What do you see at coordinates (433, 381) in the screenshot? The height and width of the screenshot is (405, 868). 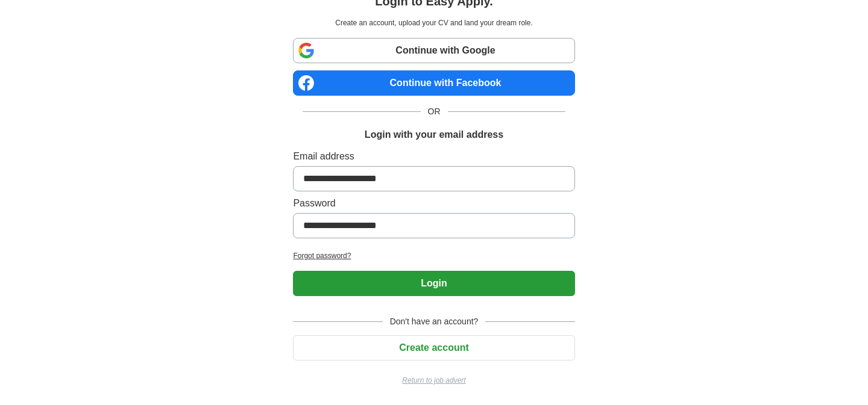 I see `a: Return to job advert` at bounding box center [433, 381].